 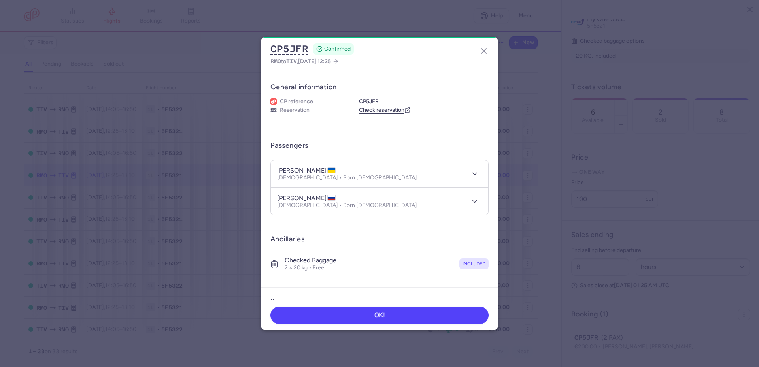 I want to click on h3: Passengers, so click(x=289, y=145).